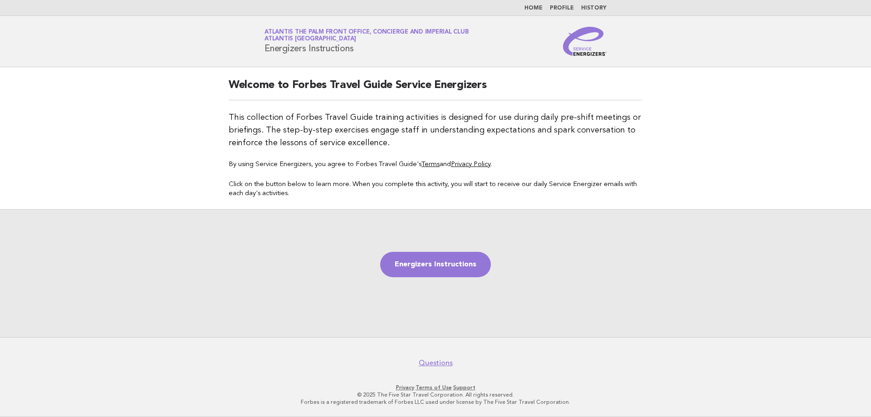 The image size is (871, 417). Describe the element at coordinates (434, 388) in the screenshot. I see `a: Terms of Use` at that location.